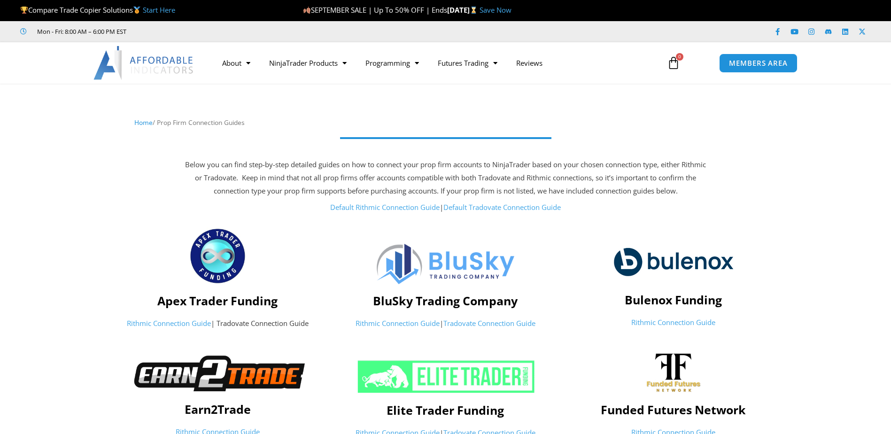 This screenshot has height=434, width=891. What do you see at coordinates (308, 63) in the screenshot?
I see `a: NinjaTrader Products` at bounding box center [308, 63].